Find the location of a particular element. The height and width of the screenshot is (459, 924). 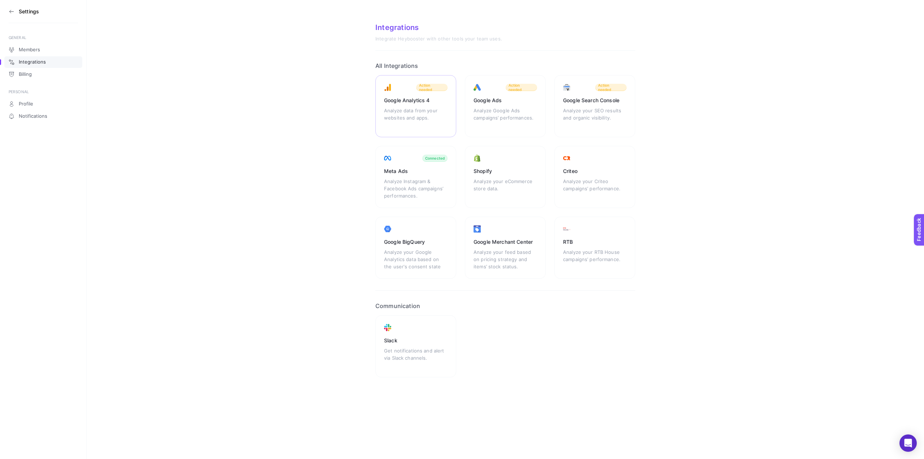

div: Connected is located at coordinates (435, 158).